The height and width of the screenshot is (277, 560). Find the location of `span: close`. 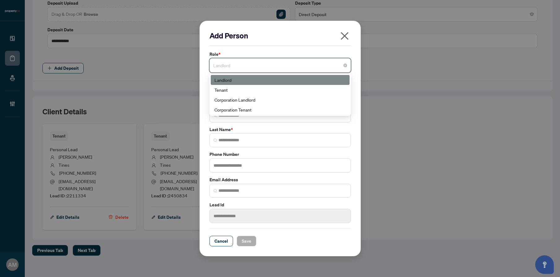

span: close is located at coordinates (344, 36).